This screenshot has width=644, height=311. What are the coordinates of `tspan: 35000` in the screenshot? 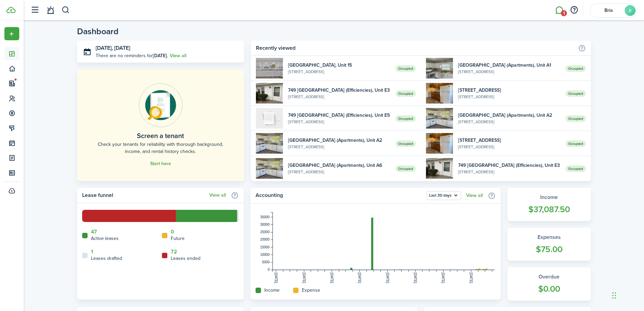 It's located at (265, 217).